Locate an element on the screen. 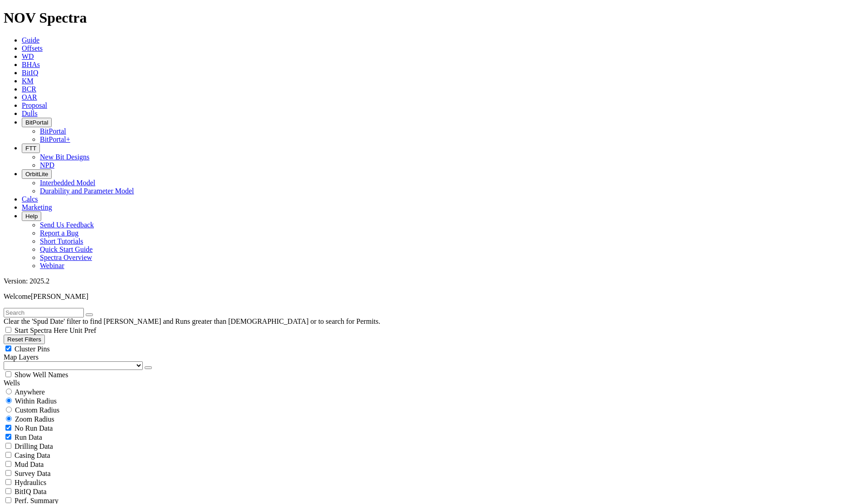 The image size is (849, 504). a: Calcs is located at coordinates (30, 199).